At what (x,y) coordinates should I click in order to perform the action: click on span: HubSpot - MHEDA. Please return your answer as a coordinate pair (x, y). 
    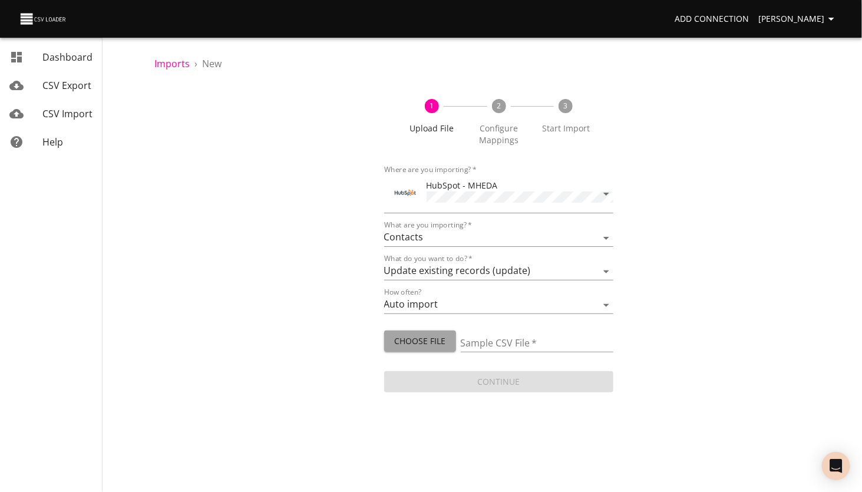
    Looking at the image, I should click on (462, 185).